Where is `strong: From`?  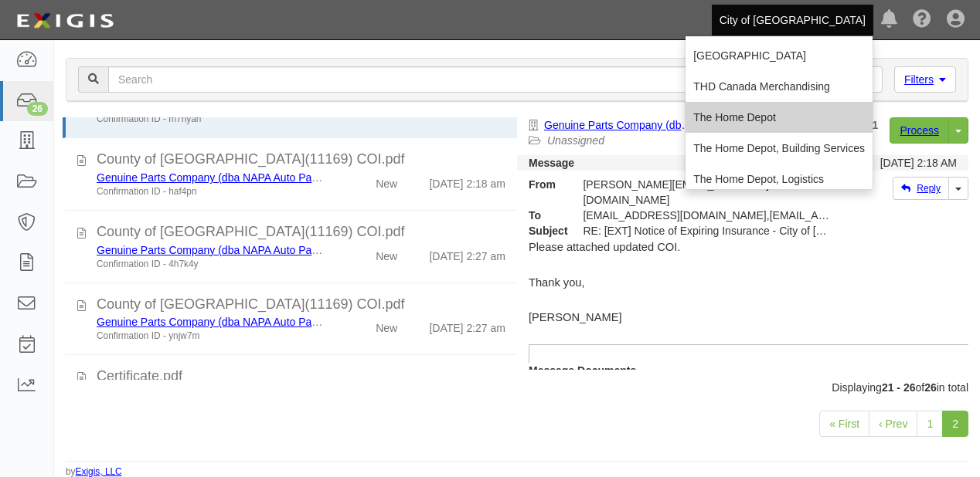 strong: From is located at coordinates (544, 184).